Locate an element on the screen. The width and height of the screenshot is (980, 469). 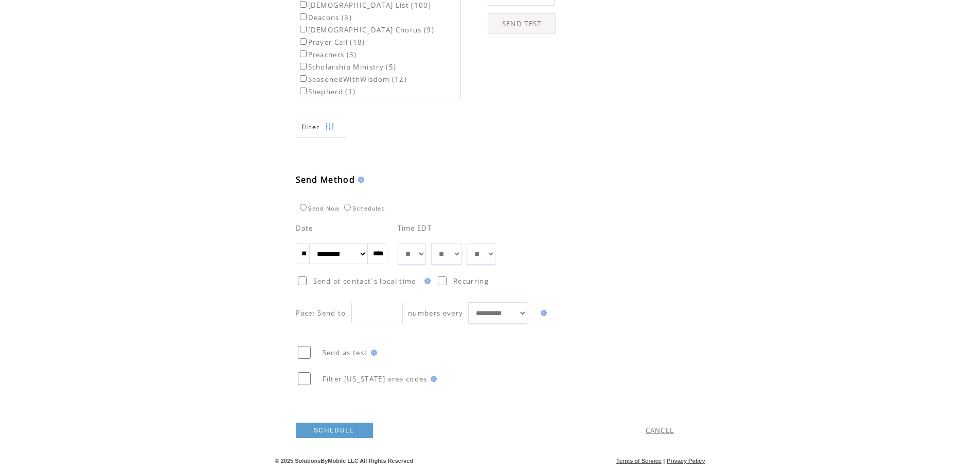
a: Privacy Policy is located at coordinates (685, 460).